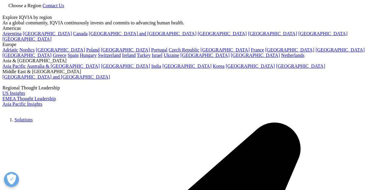  I want to click on a: Ukraine, so click(172, 55).